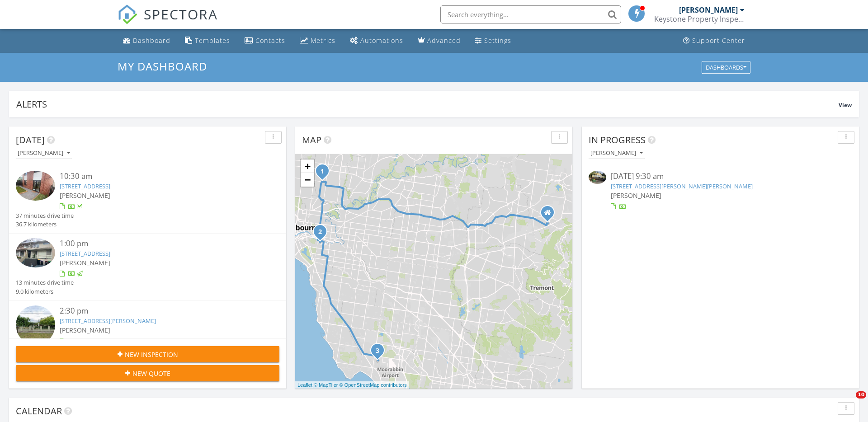 This screenshot has width=868, height=422. Describe the element at coordinates (158, 176) in the screenshot. I see `div: 10:30 am` at that location.